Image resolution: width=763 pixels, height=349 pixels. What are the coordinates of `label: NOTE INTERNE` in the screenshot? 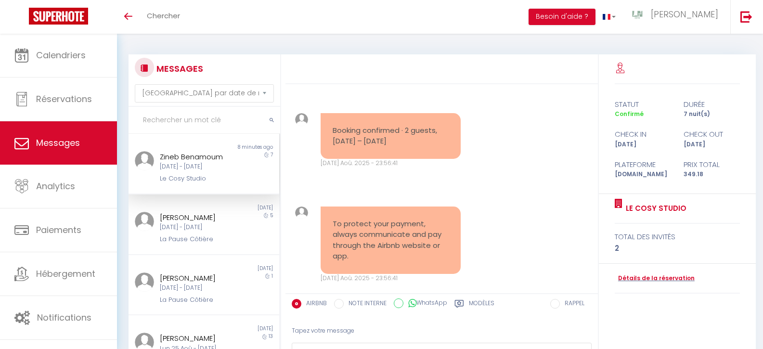 It's located at (365, 304).